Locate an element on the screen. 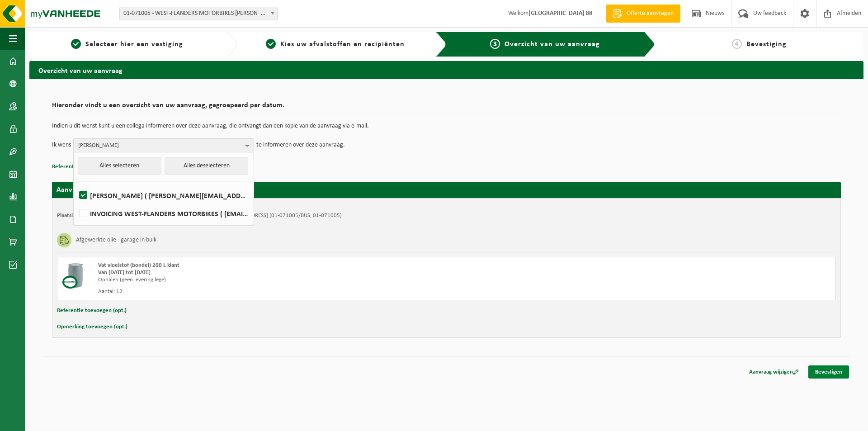  h3: Afgewerkte olie - garage in bulk is located at coordinates (116, 240).